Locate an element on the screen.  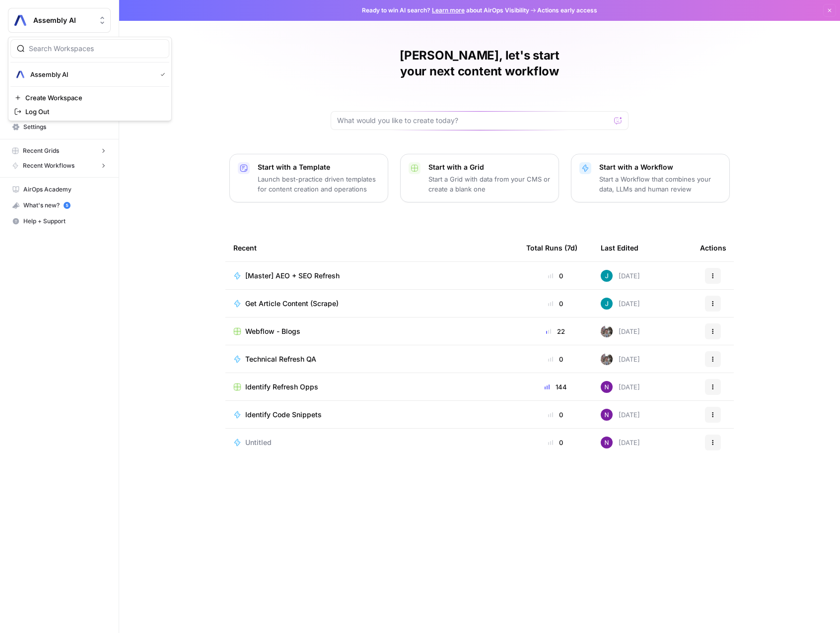
a: Webflow - Blogs is located at coordinates (372, 331).